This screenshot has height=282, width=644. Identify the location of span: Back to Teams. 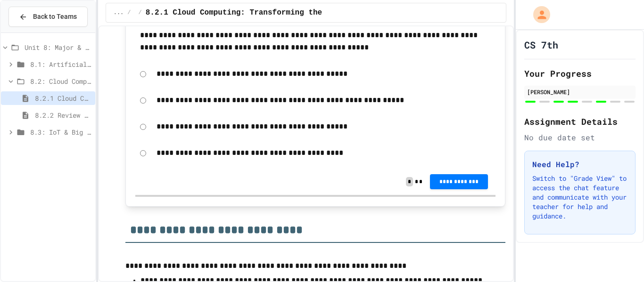
(55, 16).